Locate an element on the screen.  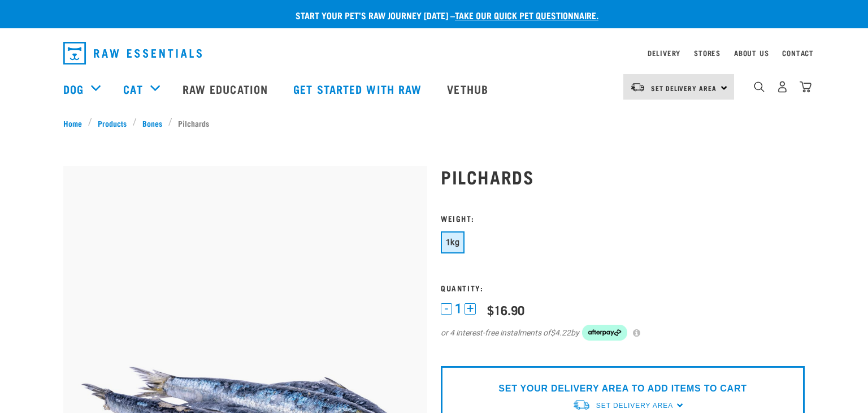
img: Raw Essentials Logo is located at coordinates (133, 53).